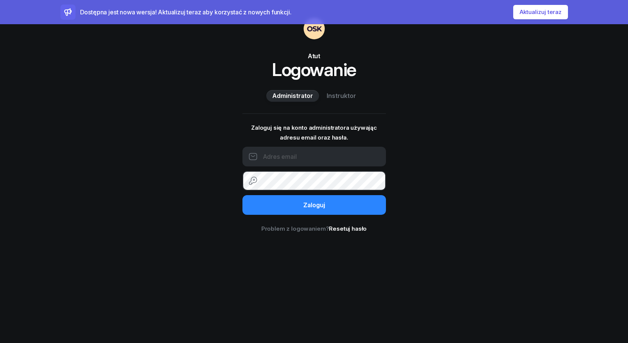 The image size is (628, 343). Describe the element at coordinates (314, 205) in the screenshot. I see `div: Zaloguj` at that location.